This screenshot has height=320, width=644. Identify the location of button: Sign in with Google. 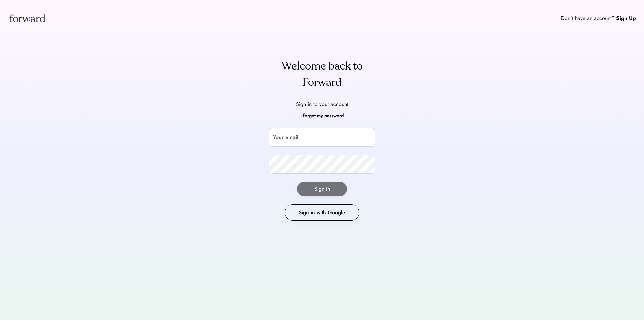
(322, 212).